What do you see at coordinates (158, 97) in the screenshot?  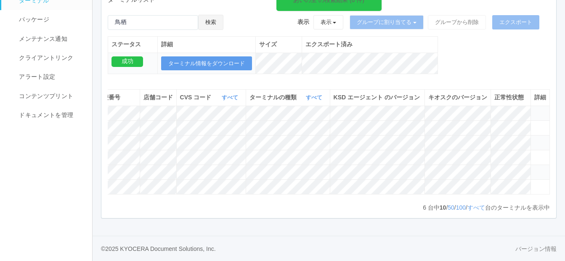 I see `span: 店舗コード` at bounding box center [158, 97].